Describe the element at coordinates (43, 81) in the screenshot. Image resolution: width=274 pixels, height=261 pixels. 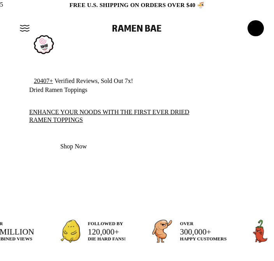
I see `span: 20407+` at that location.